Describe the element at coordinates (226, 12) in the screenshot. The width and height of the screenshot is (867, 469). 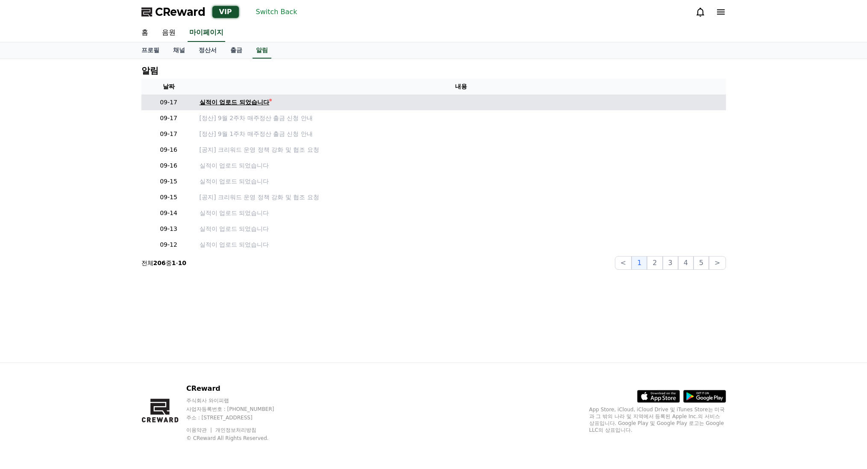
I see `div: VIP` at that location.